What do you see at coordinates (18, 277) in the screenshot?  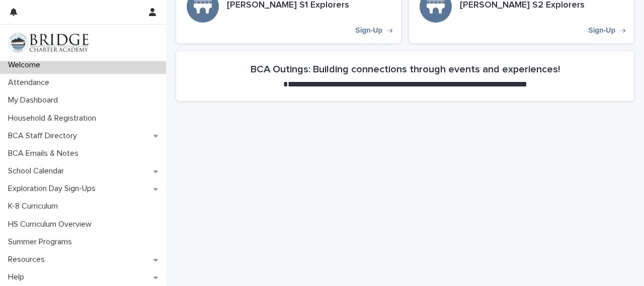 I see `p: Help` at bounding box center [18, 277].